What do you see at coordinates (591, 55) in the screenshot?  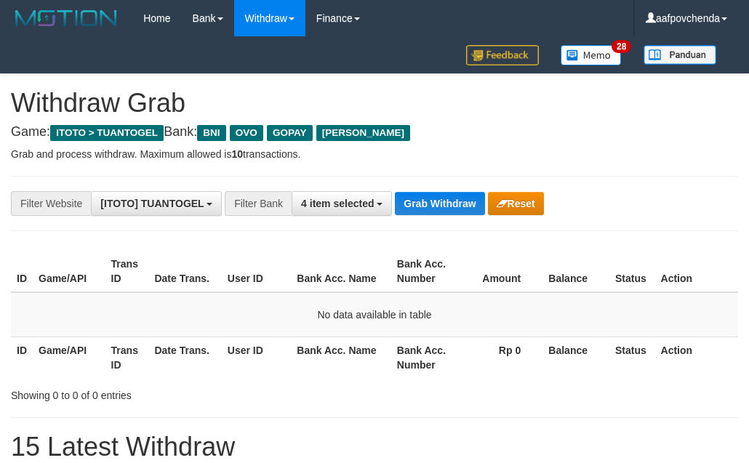 I see `a: 28` at bounding box center [591, 55].